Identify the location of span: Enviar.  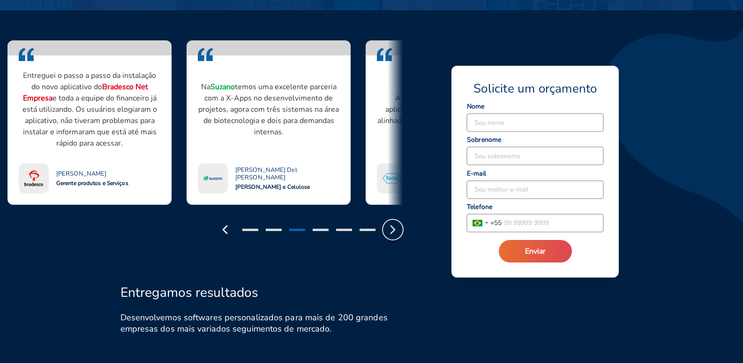
(536, 251).